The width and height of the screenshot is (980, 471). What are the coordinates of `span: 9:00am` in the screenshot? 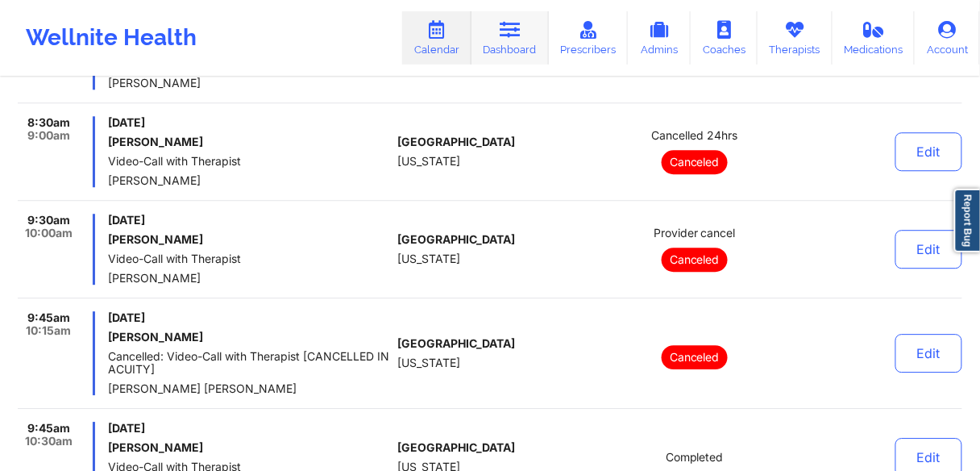 It's located at (48, 136).